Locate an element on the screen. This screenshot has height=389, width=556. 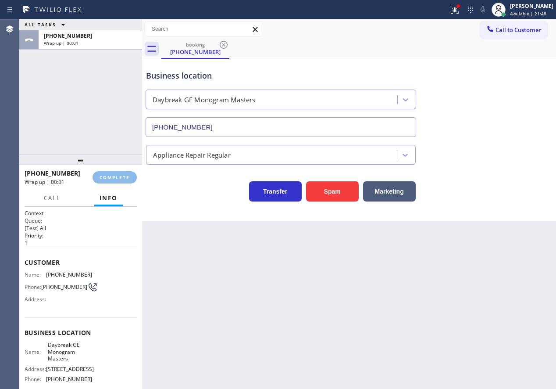
span: Available | 21:48 is located at coordinates (528, 14).